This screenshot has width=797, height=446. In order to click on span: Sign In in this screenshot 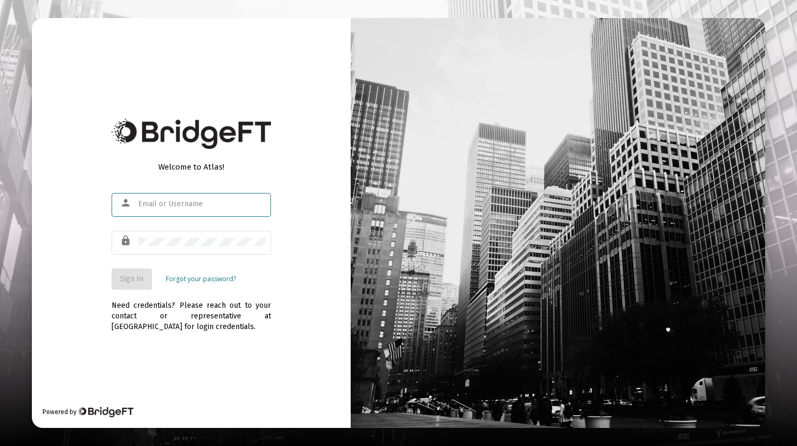, I will do `click(132, 278)`.